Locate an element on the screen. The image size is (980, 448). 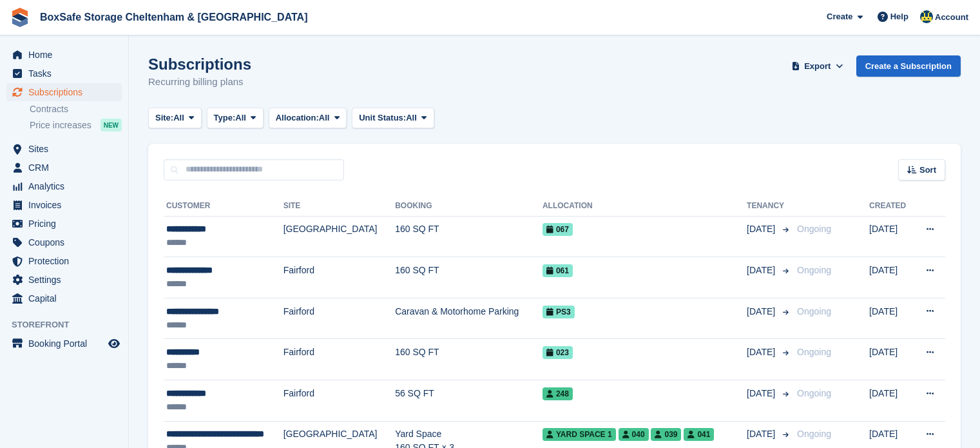
span: Account is located at coordinates (952, 18).